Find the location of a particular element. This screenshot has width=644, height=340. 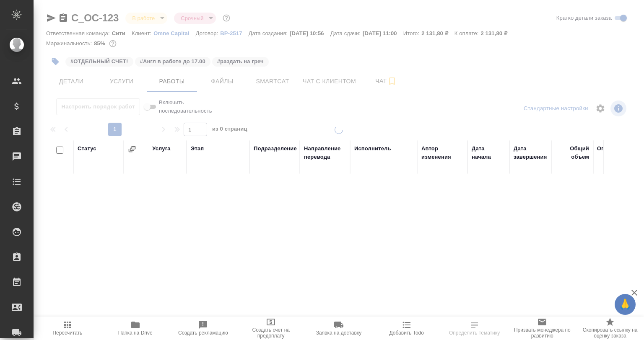

div: Общий объем is located at coordinates (572, 153).